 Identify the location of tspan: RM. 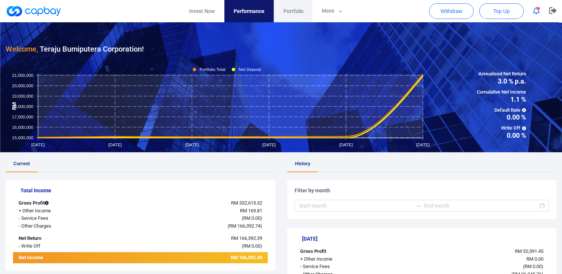
(14, 106).